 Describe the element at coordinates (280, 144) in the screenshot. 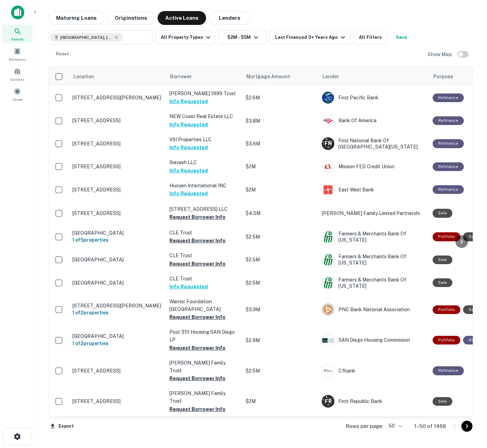

I see `p: $3.6M` at that location.